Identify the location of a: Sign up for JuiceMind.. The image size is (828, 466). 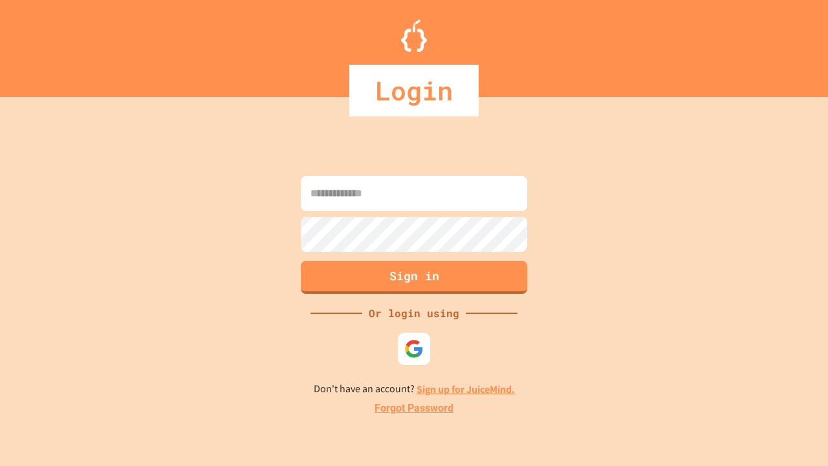
(466, 389).